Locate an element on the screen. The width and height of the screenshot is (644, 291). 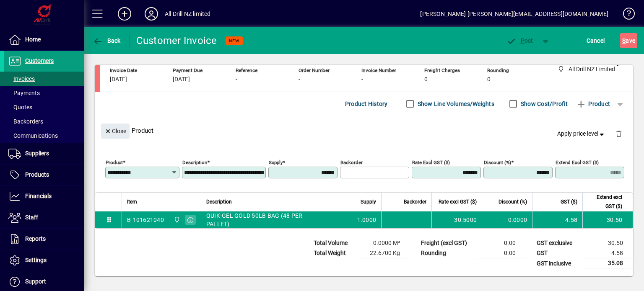
span: Support is located at coordinates (35, 281).